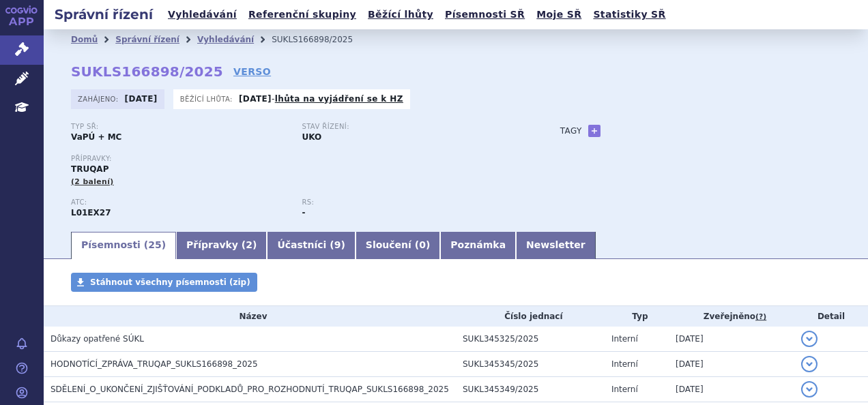  What do you see at coordinates (530, 389) in the screenshot?
I see `td: SUKL345349/2025` at bounding box center [530, 389].